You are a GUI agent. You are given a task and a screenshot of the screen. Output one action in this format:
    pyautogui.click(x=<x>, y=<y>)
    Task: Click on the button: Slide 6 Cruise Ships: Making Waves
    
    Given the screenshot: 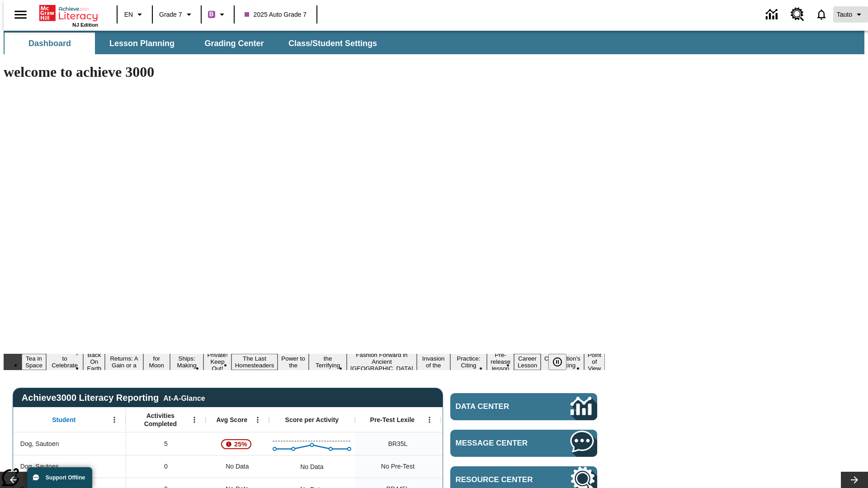 What is the action you would take?
    pyautogui.click(x=187, y=362)
    